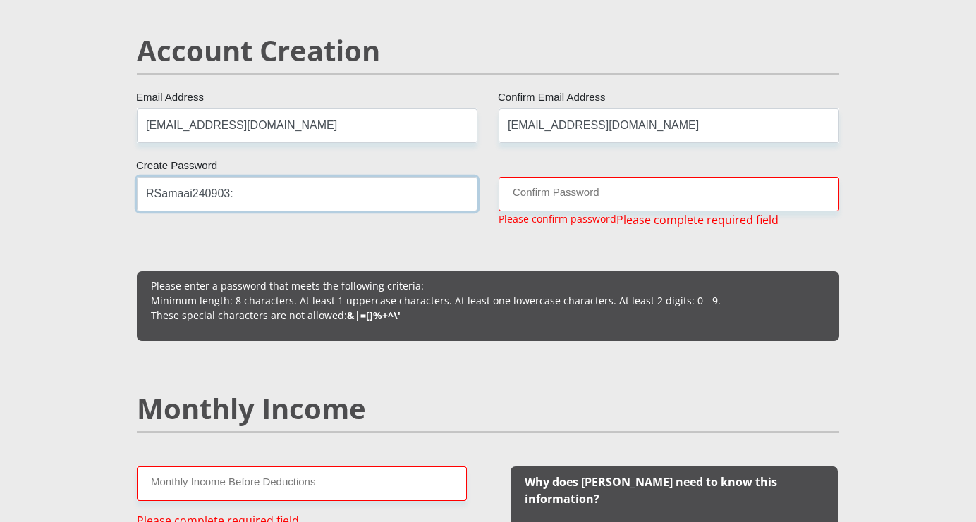 This screenshot has height=522, width=976. What do you see at coordinates (488, 300) in the screenshot?
I see `p: Please enter a password that meets the following criteria: Minimum length: 8 characters. At least...` at bounding box center [488, 300].